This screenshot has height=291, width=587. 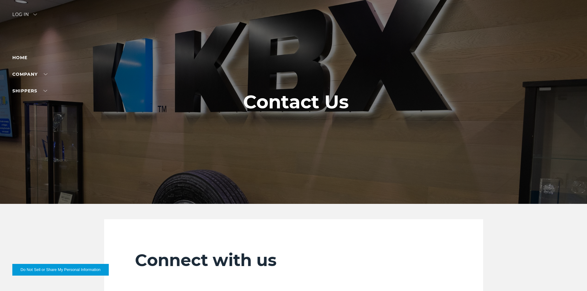 I want to click on a: Home, so click(x=20, y=58).